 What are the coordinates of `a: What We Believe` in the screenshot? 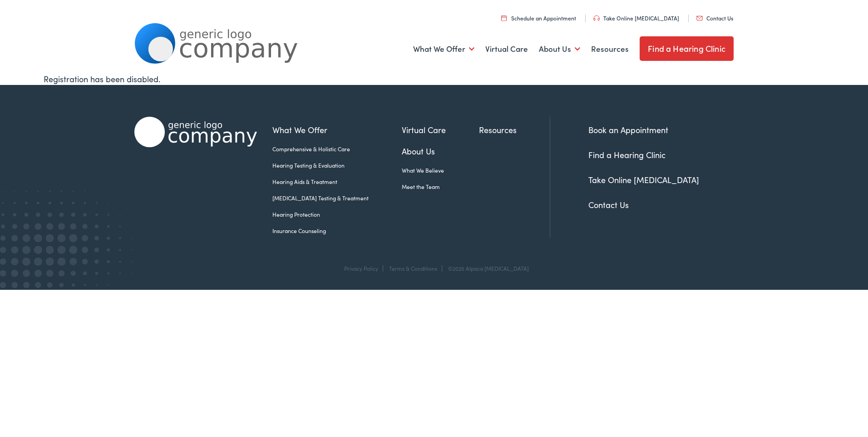 It's located at (440, 170).